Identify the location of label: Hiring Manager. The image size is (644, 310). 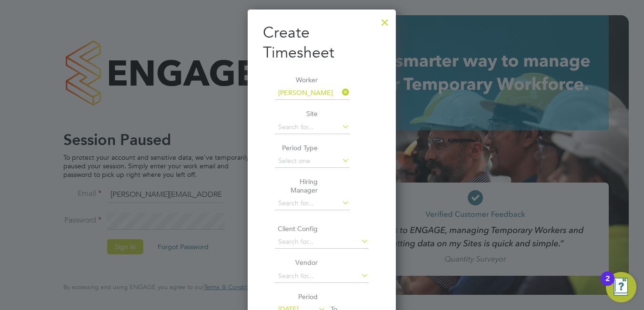
(296, 186).